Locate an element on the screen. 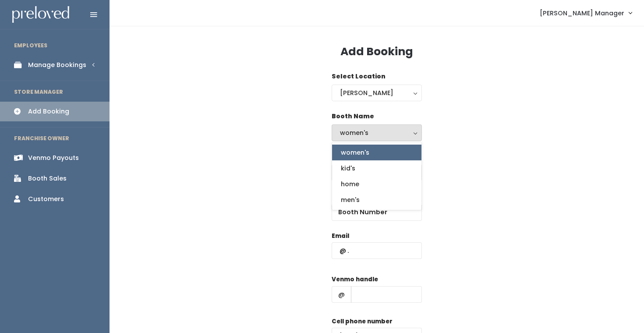 This screenshot has width=644, height=333. div: Add Booking is located at coordinates (49, 111).